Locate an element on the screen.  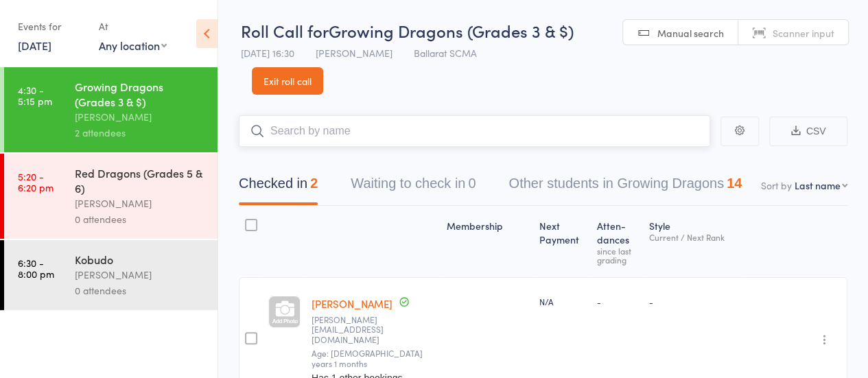
time: 4:30 - 5:15 pm is located at coordinates (35, 95).